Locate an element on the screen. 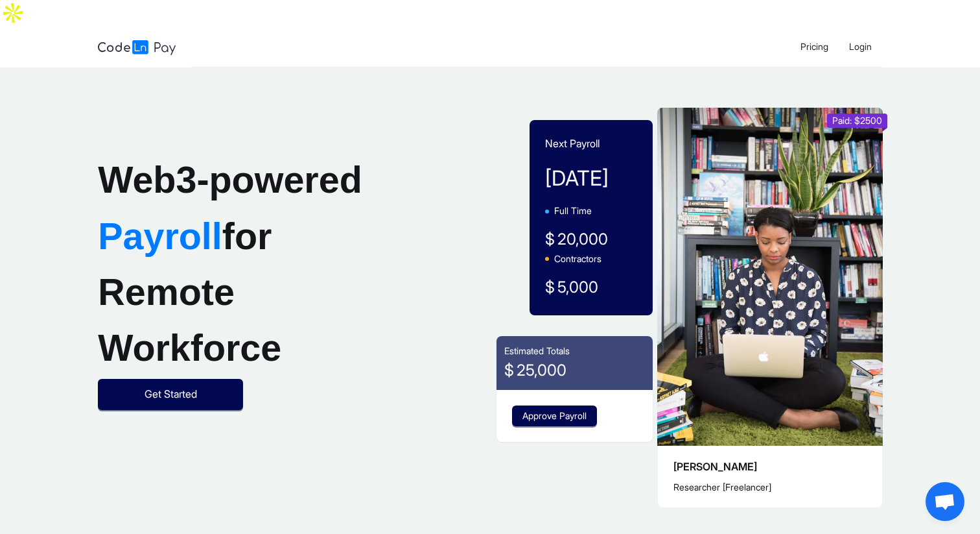 This screenshot has height=534, width=980. img: example is located at coordinates (769, 276).